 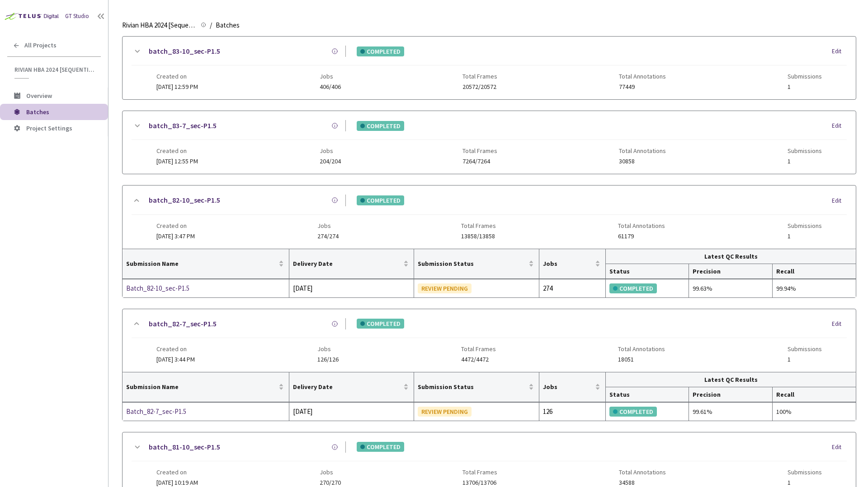 I want to click on span: 126/126, so click(x=328, y=359).